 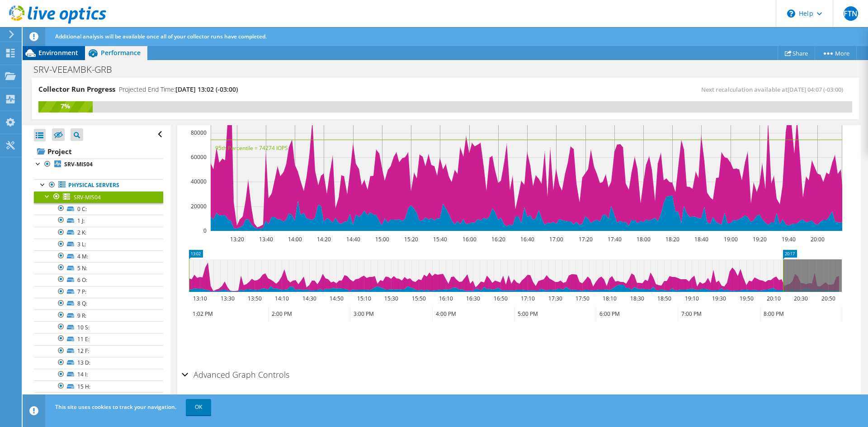 I want to click on text: 18:40, so click(x=701, y=239).